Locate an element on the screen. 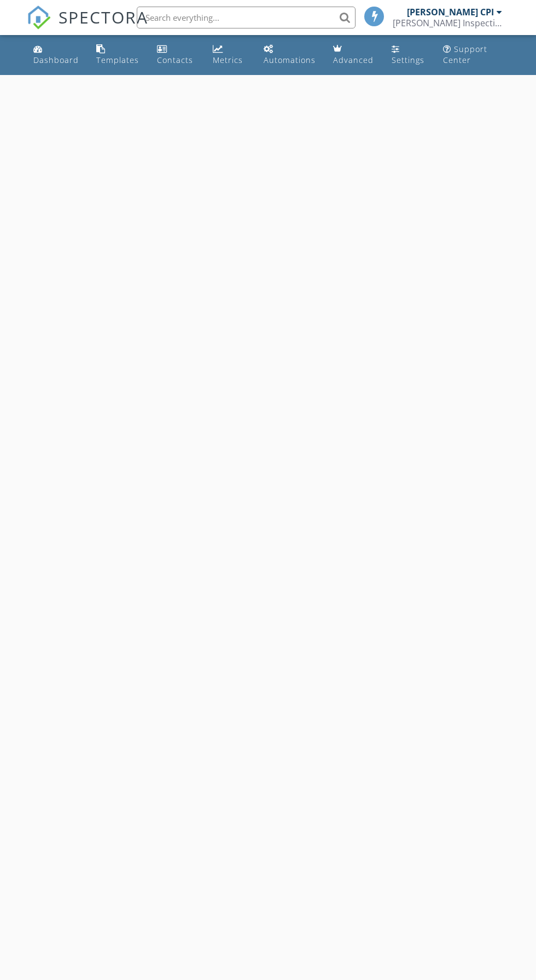 This screenshot has height=980, width=536. div: Jackson Inspections LLC is located at coordinates (447, 23).